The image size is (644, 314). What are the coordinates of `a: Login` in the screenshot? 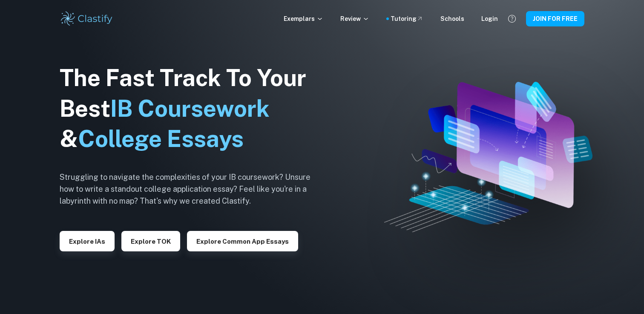 It's located at (489, 19).